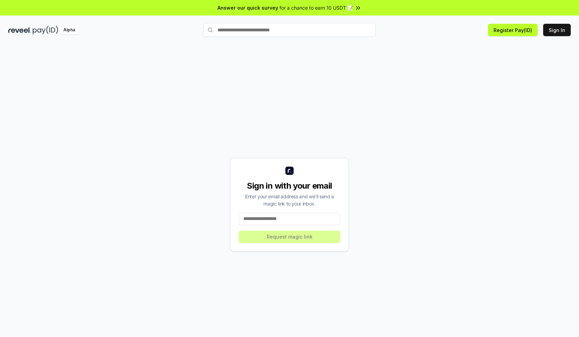 Image resolution: width=579 pixels, height=337 pixels. I want to click on div: Enter your email address and we’ll send a magic link to your inbox., so click(289, 200).